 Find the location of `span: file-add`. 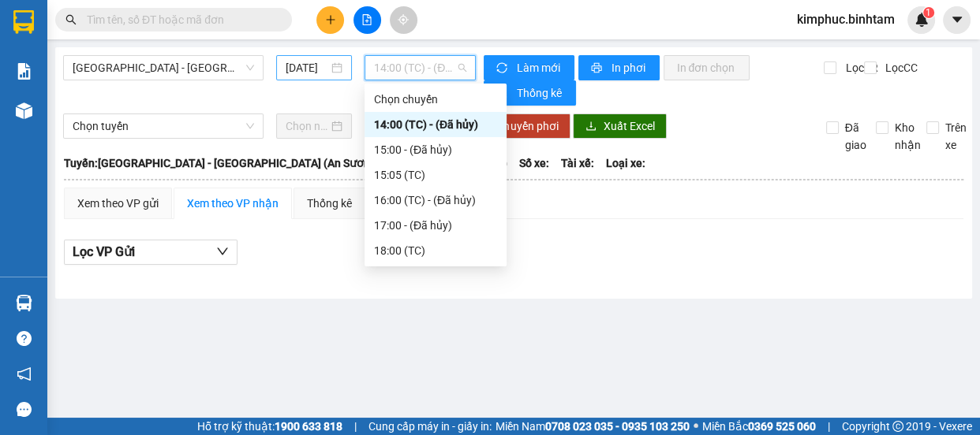

span: file-add is located at coordinates (367, 20).